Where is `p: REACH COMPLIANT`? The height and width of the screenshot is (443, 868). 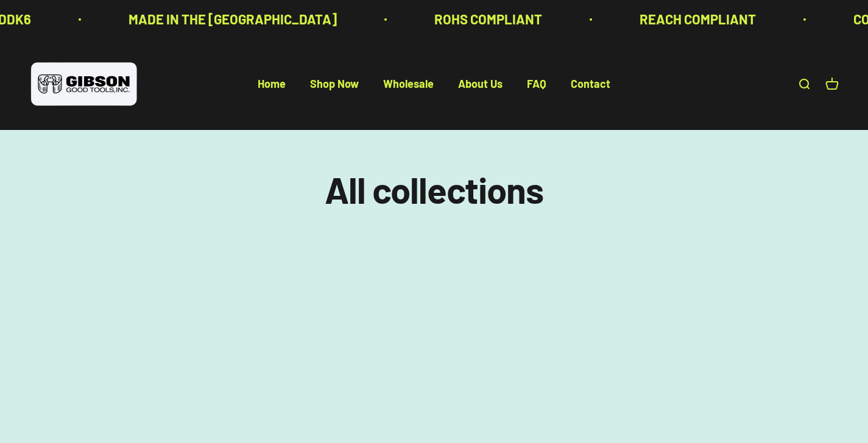 p: REACH COMPLIANT is located at coordinates (695, 19).